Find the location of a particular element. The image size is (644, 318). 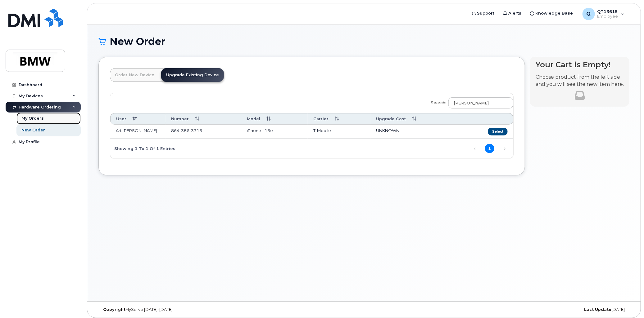

th: Upgrade Cost: activate to sort column ascending is located at coordinates (414, 119).